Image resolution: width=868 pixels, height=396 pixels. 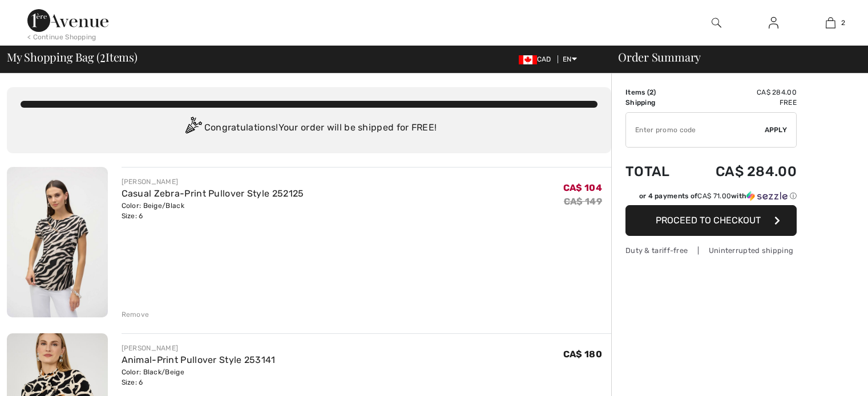 I want to click on img: My Info, so click(x=773, y=23).